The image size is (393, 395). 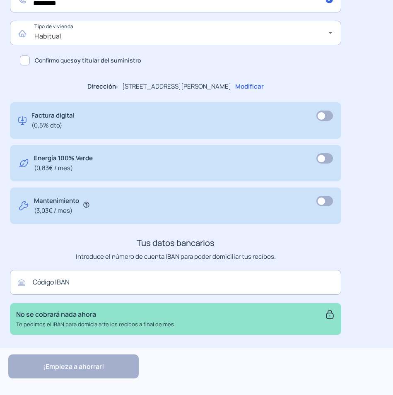 What do you see at coordinates (103, 87) in the screenshot?
I see `p: Dirección:` at bounding box center [103, 87].